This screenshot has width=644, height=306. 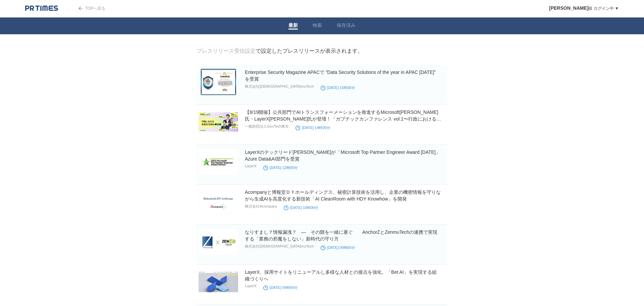 I want to click on img: 【8/19開催】公共部門でAIトランスフォーメーションを推進するMicrosoft大山氏・LayerX松本氏が登壇！「ガブテックカンファレンス vol.1〜行政における生成AI活用の最前線〜」, so click(x=218, y=122).